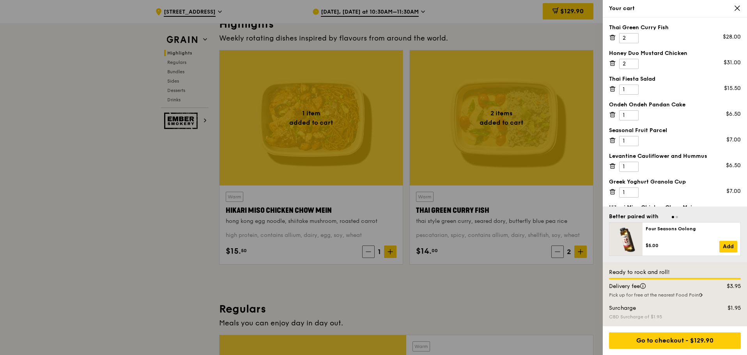 The height and width of the screenshot is (355, 747). I want to click on div: Ondeh Ondeh Pandan Cake, so click(675, 105).